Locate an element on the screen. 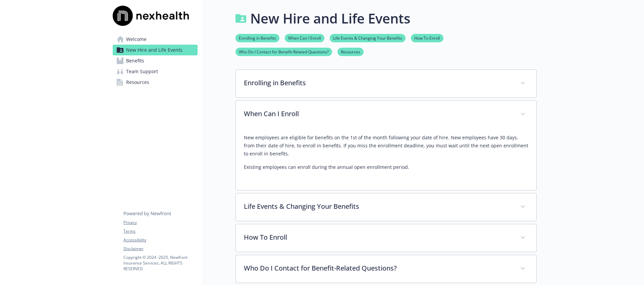  span: Resources is located at coordinates (138, 82).